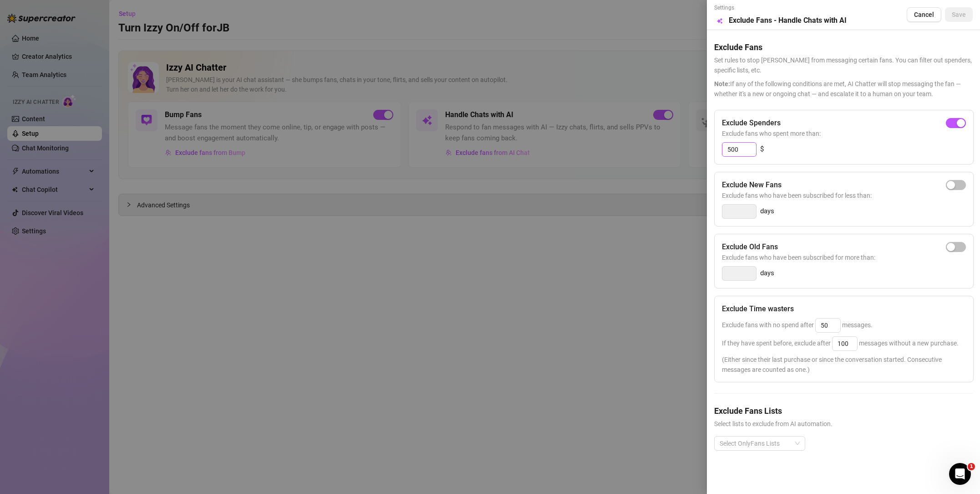 Image resolution: width=980 pixels, height=494 pixels. Describe the element at coordinates (723, 84) in the screenshot. I see `span: Note:` at that location.